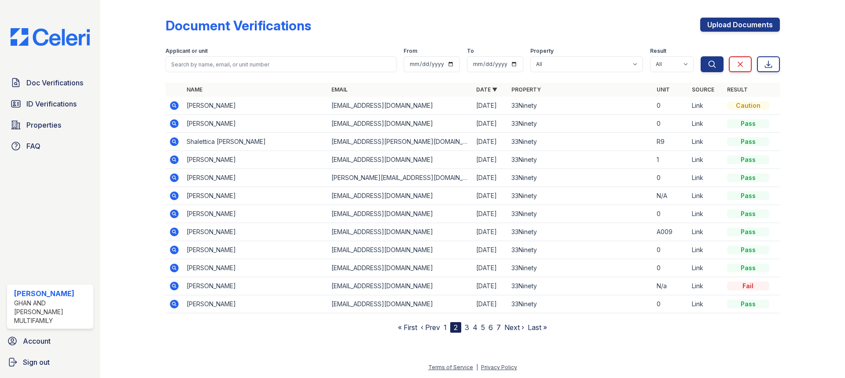 The height and width of the screenshot is (378, 845). I want to click on a: 1, so click(445, 327).